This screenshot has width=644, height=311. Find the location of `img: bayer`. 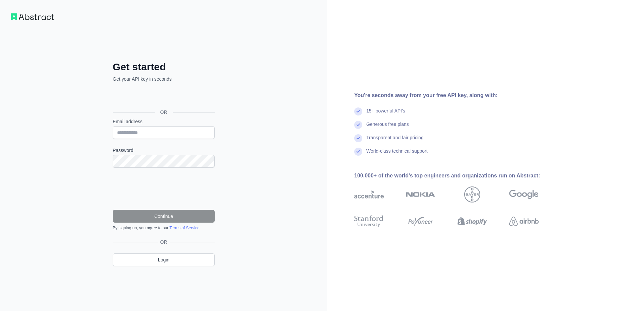

img: bayer is located at coordinates (472, 195).